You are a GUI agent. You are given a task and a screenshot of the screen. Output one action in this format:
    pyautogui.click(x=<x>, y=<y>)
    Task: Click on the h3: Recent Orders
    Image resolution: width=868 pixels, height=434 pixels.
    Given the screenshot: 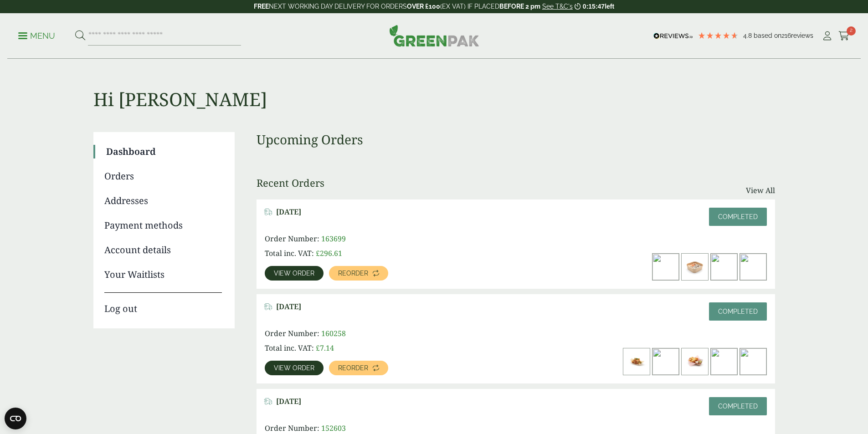 What is the action you would take?
    pyautogui.click(x=290, y=183)
    